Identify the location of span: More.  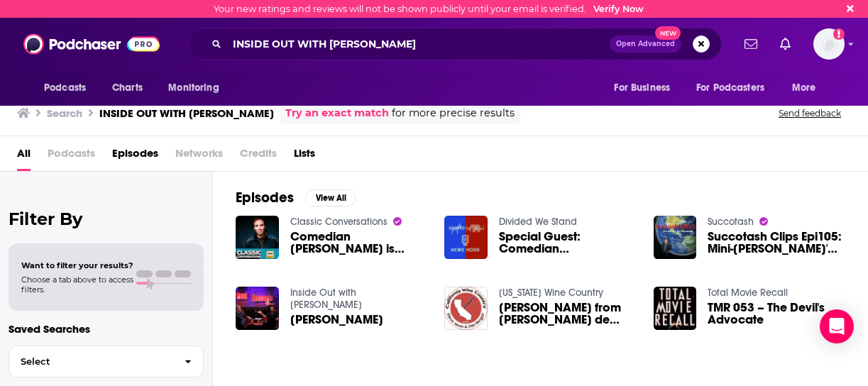
(804, 88).